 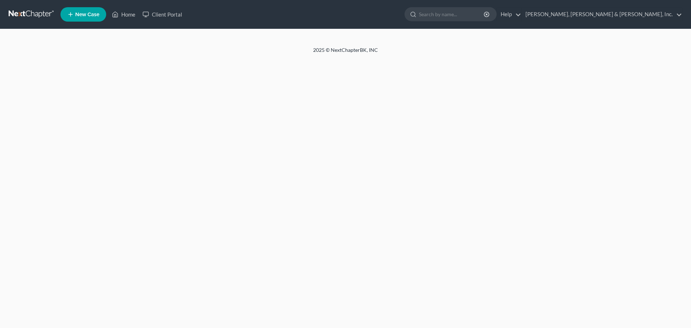 I want to click on input: Search by name..., so click(x=452, y=14).